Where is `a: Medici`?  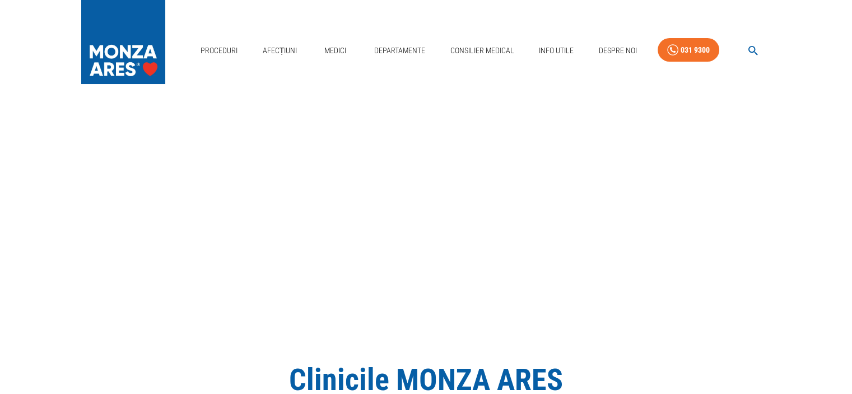 a: Medici is located at coordinates (336, 50).